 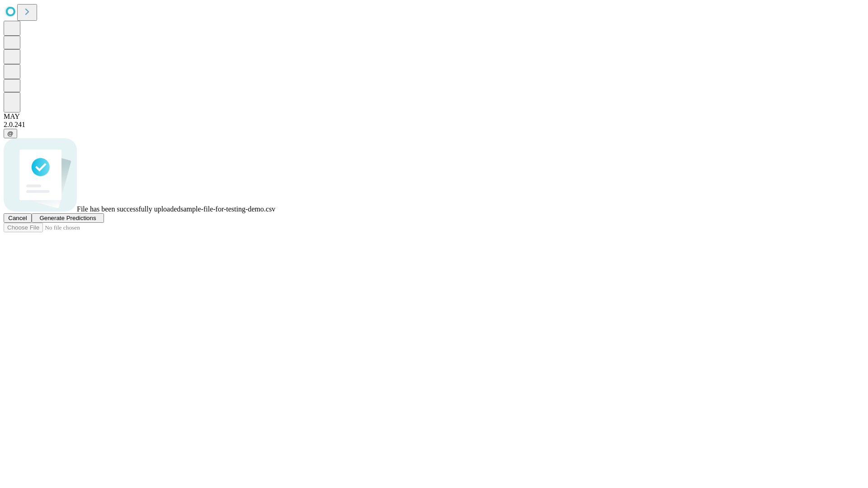 What do you see at coordinates (67, 218) in the screenshot?
I see `span: Generate Predictions` at bounding box center [67, 218].